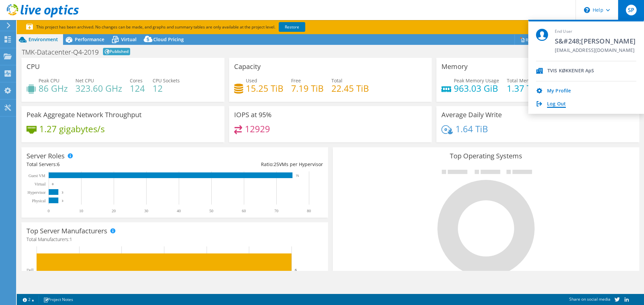 The width and height of the screenshot is (644, 305). Describe the element at coordinates (298, 176) in the screenshot. I see `text: 75` at that location.